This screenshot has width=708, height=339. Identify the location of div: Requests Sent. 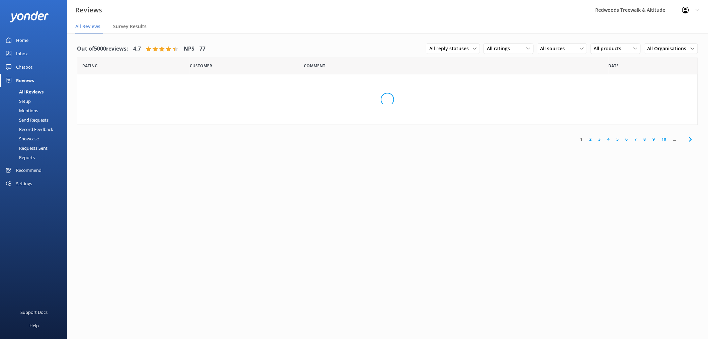
(26, 148).